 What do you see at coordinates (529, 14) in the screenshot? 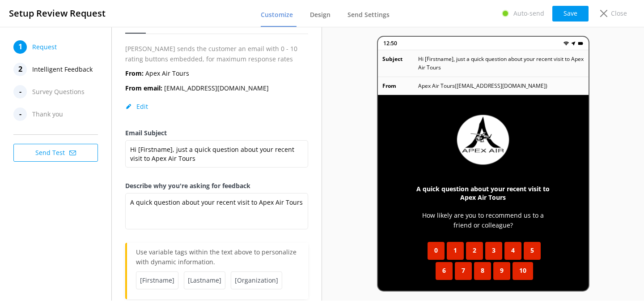
I see `p: Auto-send` at bounding box center [529, 14].